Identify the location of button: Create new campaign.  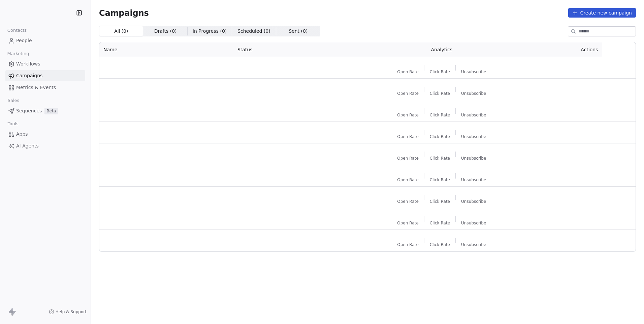
(602, 13).